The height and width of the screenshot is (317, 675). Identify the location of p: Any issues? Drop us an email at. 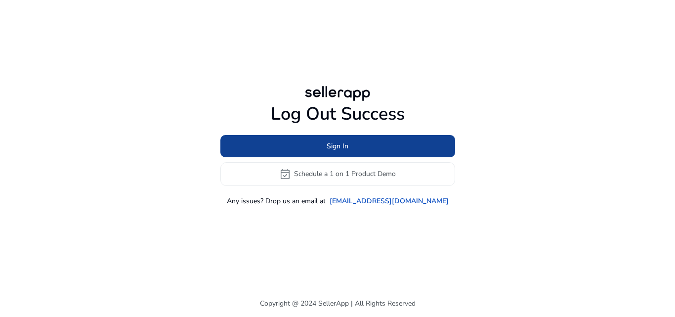
(276, 201).